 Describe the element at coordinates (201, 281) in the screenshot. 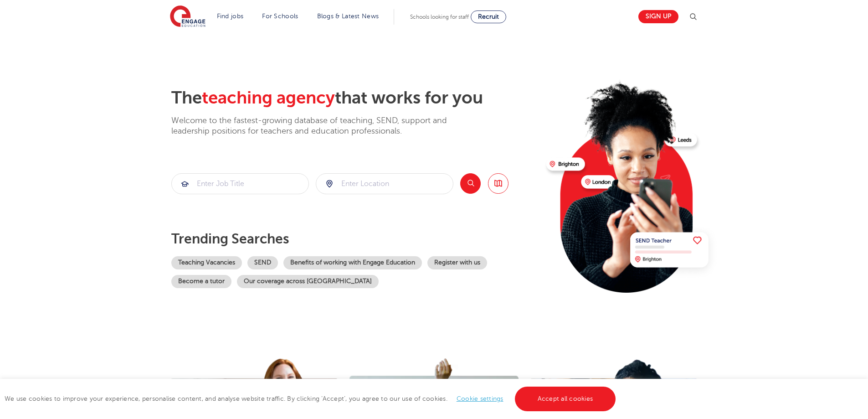

I see `a: Become a tutor` at that location.